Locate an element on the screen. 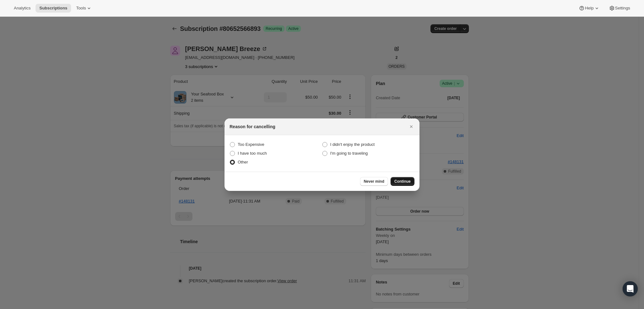 The height and width of the screenshot is (309, 644). h2: Reason for cancelling is located at coordinates (252, 127).